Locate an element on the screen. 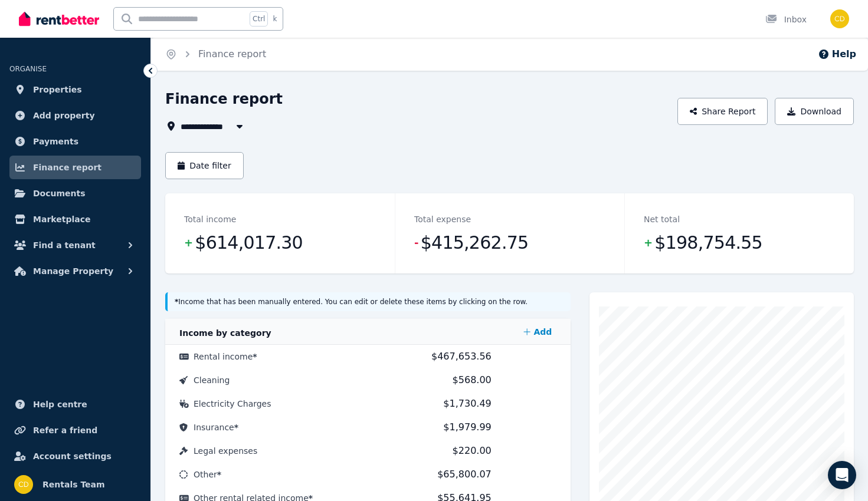 Image resolution: width=868 pixels, height=501 pixels. span: $1,730.49 is located at coordinates (467, 403).